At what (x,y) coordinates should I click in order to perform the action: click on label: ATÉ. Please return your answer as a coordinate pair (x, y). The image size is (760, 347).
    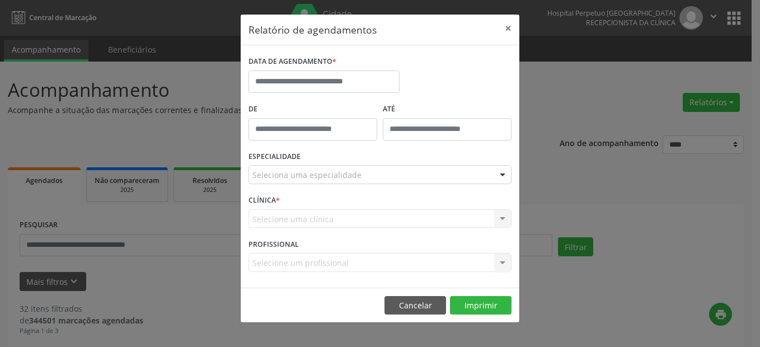
    Looking at the image, I should click on (447, 109).